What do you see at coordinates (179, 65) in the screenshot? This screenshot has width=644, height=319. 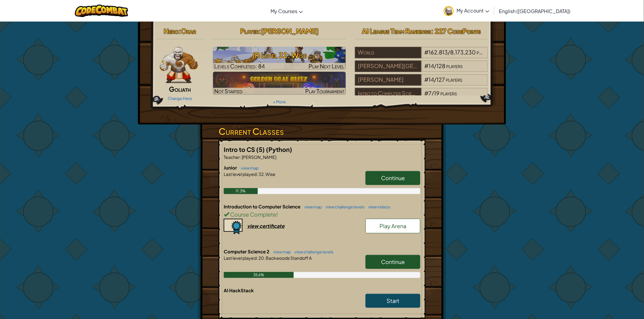 I see `img: goliath-pose.png` at bounding box center [179, 65].